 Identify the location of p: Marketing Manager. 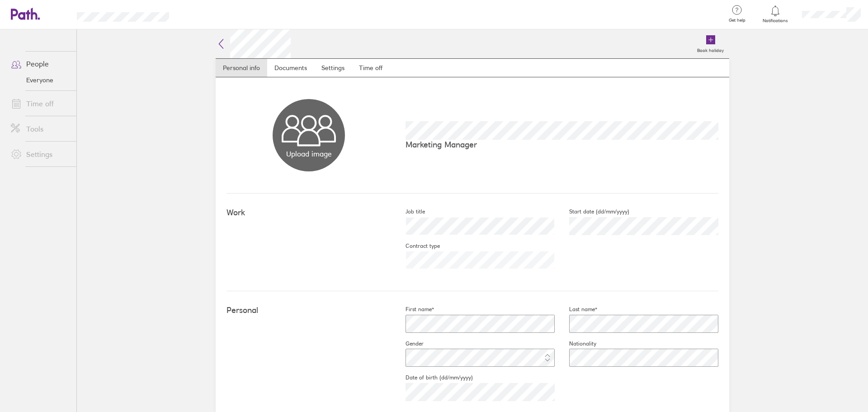
(562, 144).